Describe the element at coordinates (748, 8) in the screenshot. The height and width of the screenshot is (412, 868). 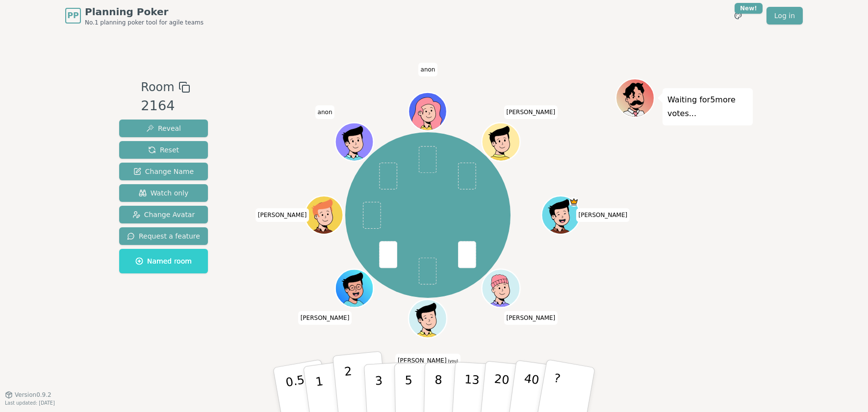
I see `div: New!` at that location.